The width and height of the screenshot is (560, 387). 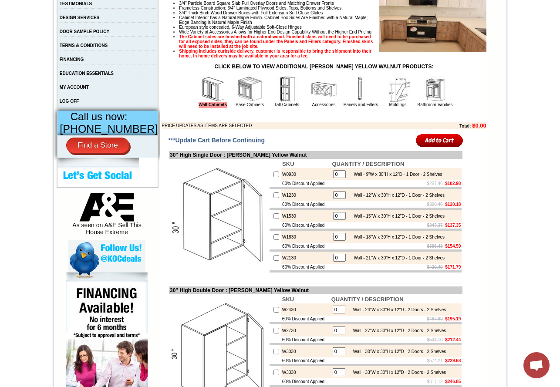 What do you see at coordinates (99, 116) in the screenshot?
I see `span: Call us now:` at bounding box center [99, 116].